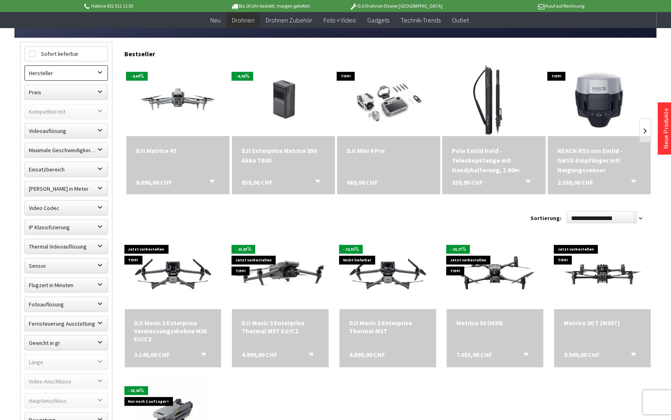 This screenshot has height=420, width=671. I want to click on label: IP Klassifizierung, so click(66, 227).